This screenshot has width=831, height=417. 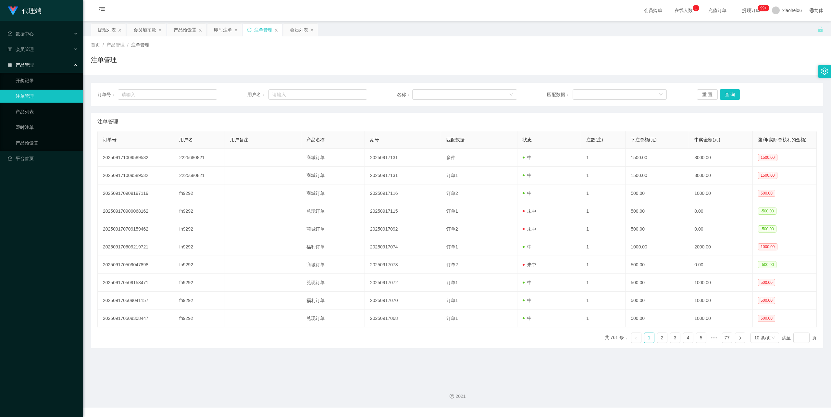 I want to click on button: 查 询, so click(x=730, y=94).